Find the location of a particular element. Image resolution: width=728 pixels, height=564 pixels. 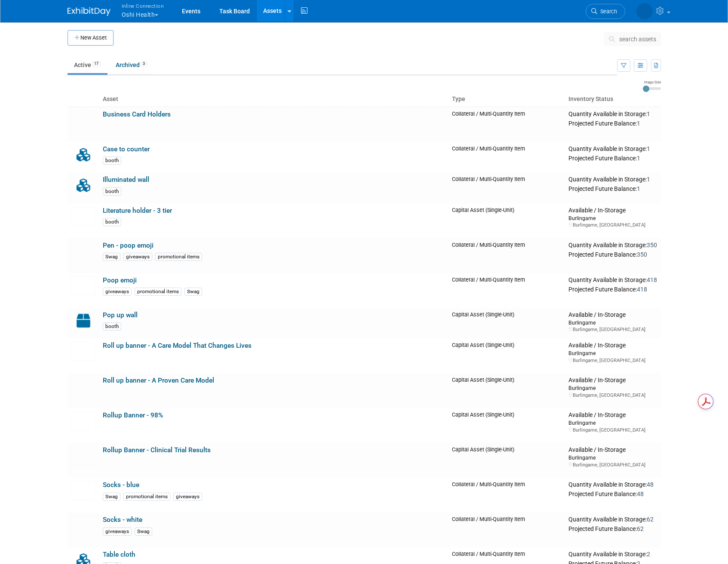

a: Roll up banner - A Proven Care Model is located at coordinates (159, 380).